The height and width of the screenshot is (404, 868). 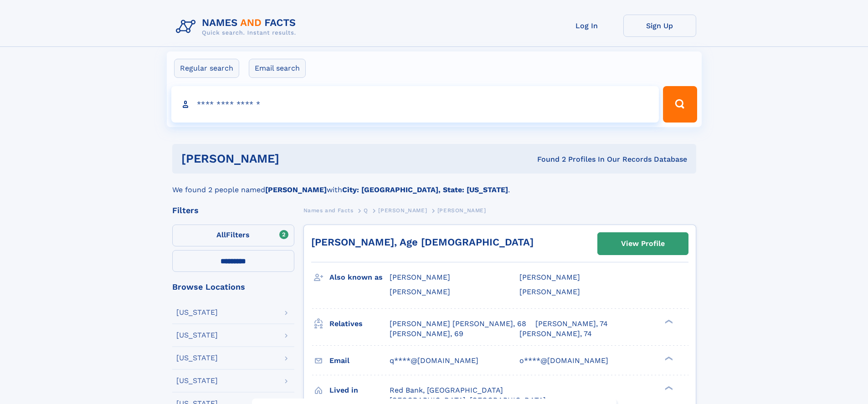 What do you see at coordinates (221, 235) in the screenshot?
I see `span: All` at bounding box center [221, 235].